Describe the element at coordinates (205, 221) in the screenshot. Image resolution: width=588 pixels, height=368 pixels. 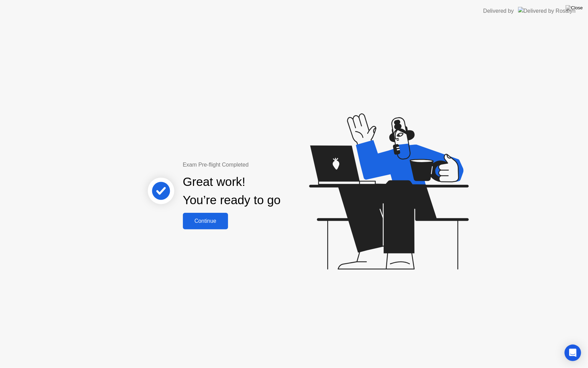
I see `div: Continue` at that location.